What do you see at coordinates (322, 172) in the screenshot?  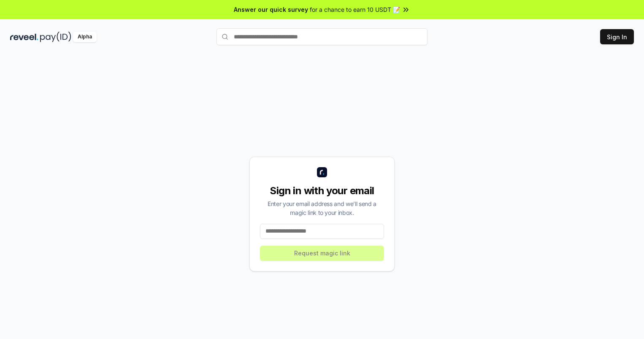 I see `img: logo_small` at bounding box center [322, 172].